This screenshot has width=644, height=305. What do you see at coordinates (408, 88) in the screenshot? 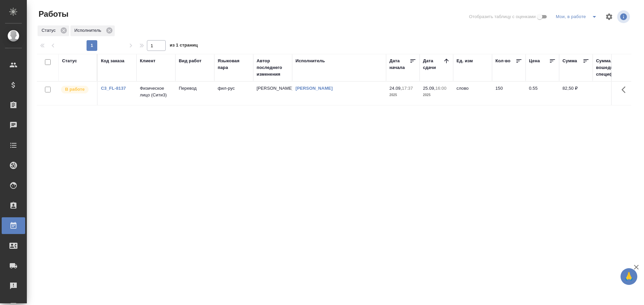
I see `p: 17:37` at bounding box center [408, 88].